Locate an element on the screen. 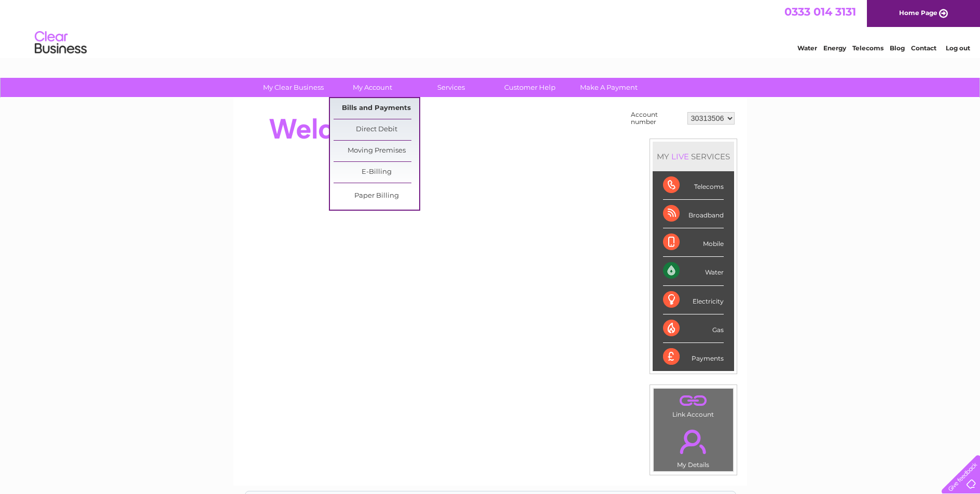 Image resolution: width=980 pixels, height=494 pixels. img: logo.png is located at coordinates (60, 43).